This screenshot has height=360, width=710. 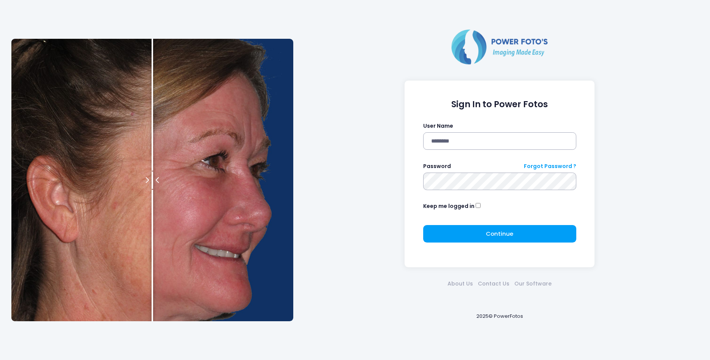 What do you see at coordinates (550, 166) in the screenshot?
I see `a: Forgot Password ?` at bounding box center [550, 166].